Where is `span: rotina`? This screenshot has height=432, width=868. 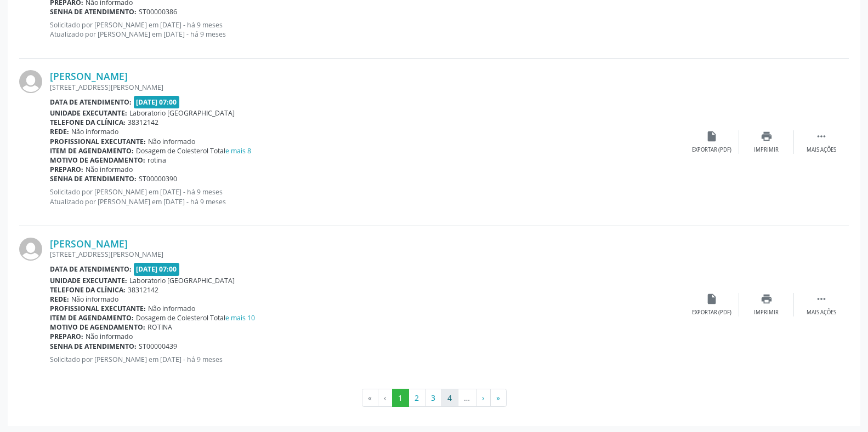
span: rotina is located at coordinates (157, 160).